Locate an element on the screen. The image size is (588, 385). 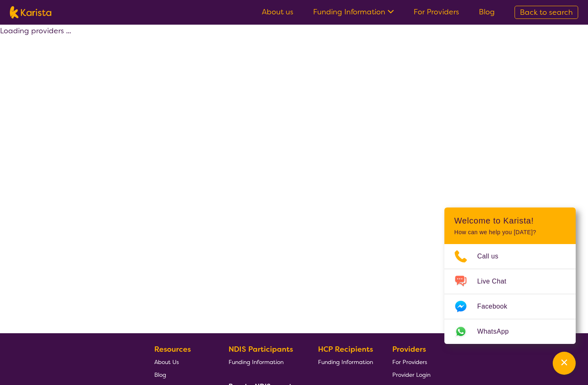
span: WhatsApp is located at coordinates (498, 332).